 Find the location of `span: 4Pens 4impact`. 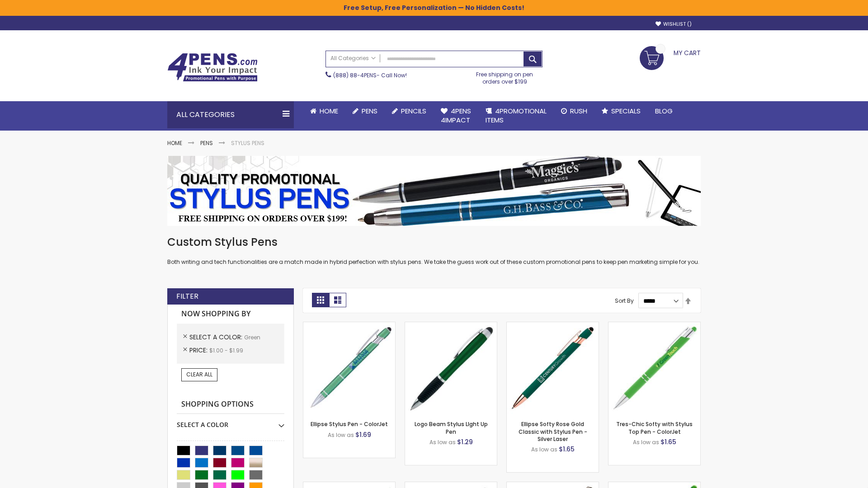

span: 4Pens 4impact is located at coordinates (456, 115).